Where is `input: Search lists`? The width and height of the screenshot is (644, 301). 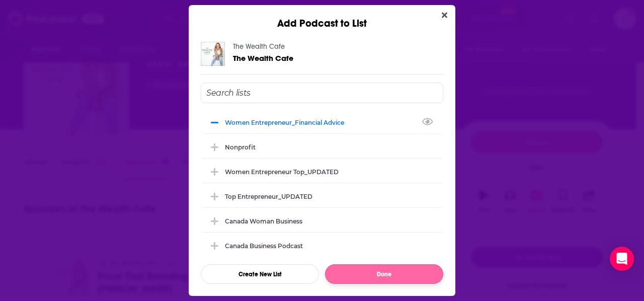 input: Search lists is located at coordinates (322, 93).